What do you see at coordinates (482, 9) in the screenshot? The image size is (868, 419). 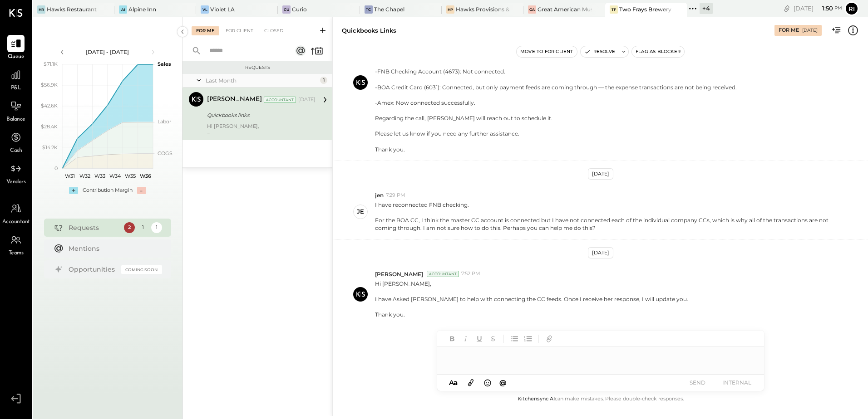 I see `div: Hawks Provisions & Public House` at bounding box center [482, 9].